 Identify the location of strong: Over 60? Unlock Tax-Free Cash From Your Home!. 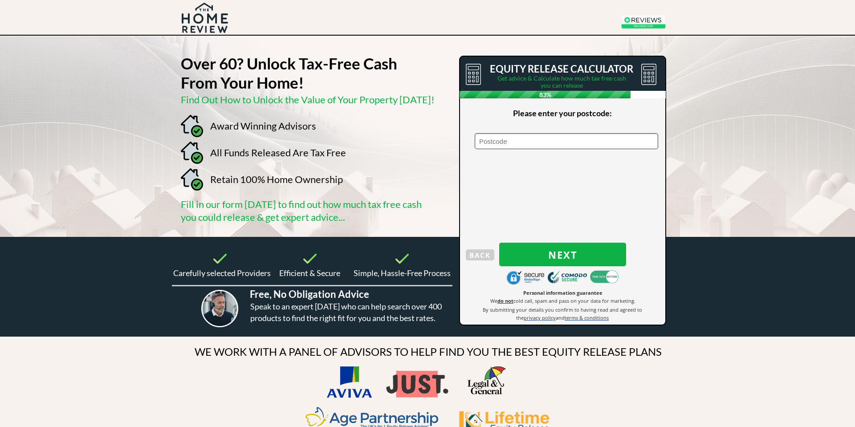
(289, 73).